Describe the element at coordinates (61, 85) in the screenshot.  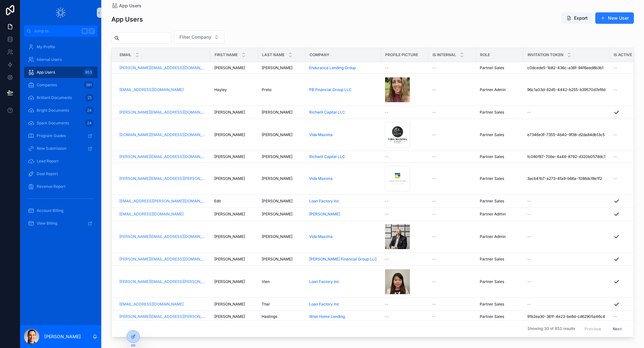
I see `a: Companies381` at that location.